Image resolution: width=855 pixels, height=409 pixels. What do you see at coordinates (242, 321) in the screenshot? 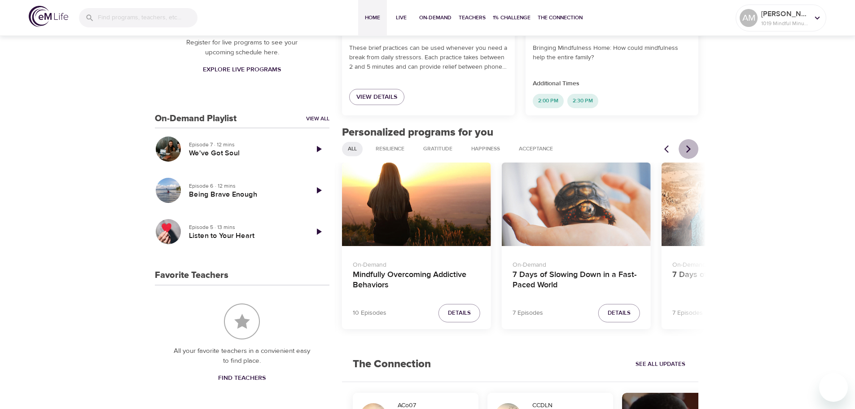
I see `img: Favorite Teachers` at bounding box center [242, 321].